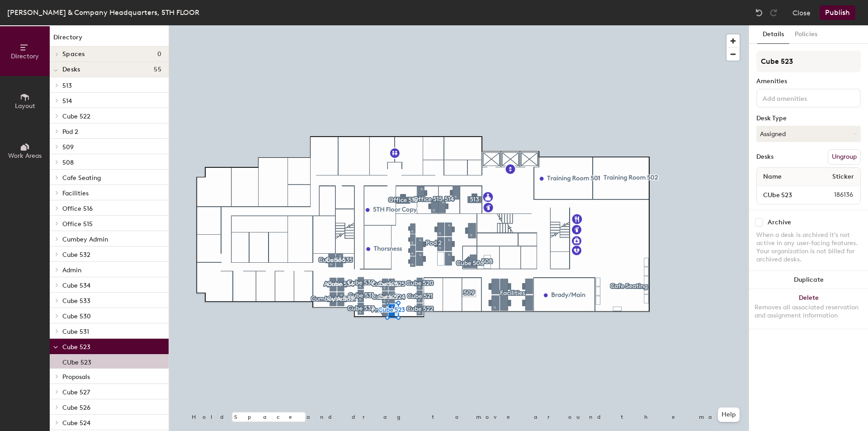  What do you see at coordinates (76, 423) in the screenshot?
I see `span: Cube 524` at bounding box center [76, 423].